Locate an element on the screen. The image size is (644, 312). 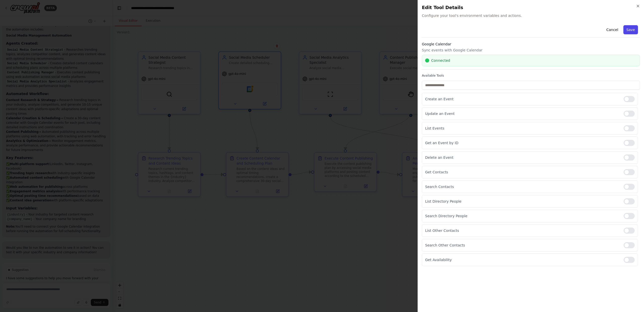
p: Sync events with Google Calendar is located at coordinates (531, 50).